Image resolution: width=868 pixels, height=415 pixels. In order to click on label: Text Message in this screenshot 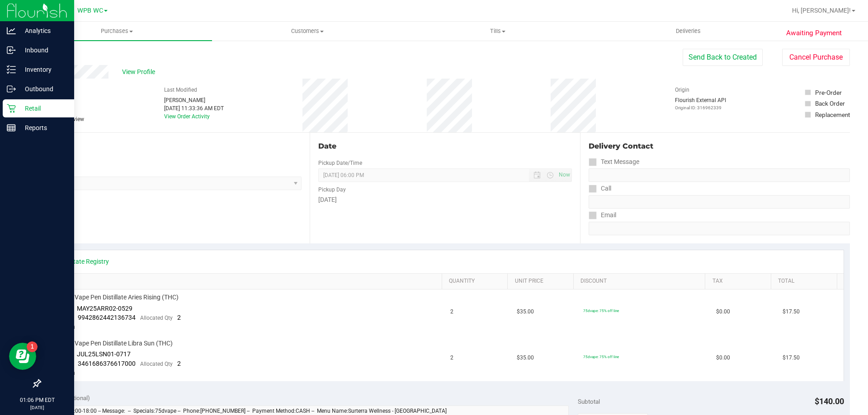, I will do `click(614, 161)`.